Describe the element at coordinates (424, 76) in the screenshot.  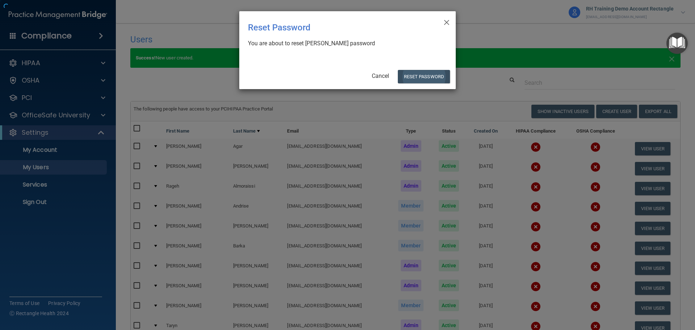
I see `button: Reset Password` at that location.